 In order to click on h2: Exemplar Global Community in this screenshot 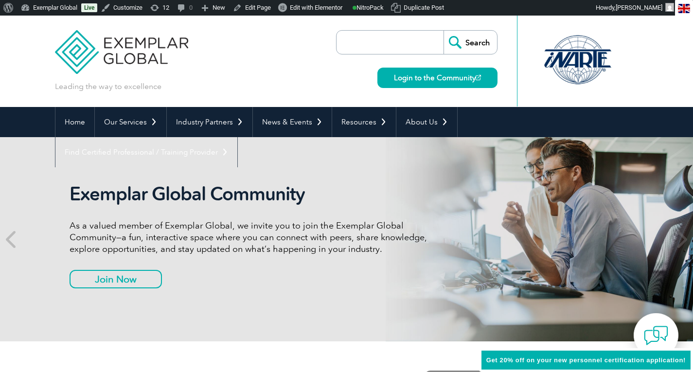, I will do `click(252, 194)`.